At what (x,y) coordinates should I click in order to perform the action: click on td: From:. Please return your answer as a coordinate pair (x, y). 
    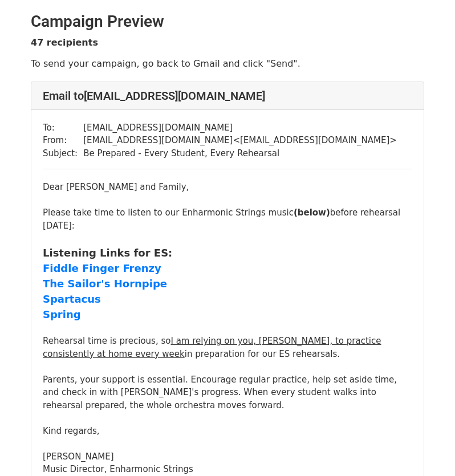
    Looking at the image, I should click on (62, 140).